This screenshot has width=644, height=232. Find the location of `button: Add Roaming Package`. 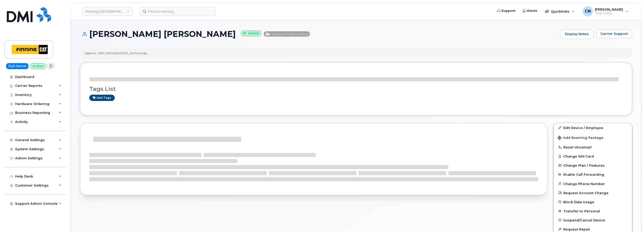

button: Add Roaming Package is located at coordinates (593, 138).